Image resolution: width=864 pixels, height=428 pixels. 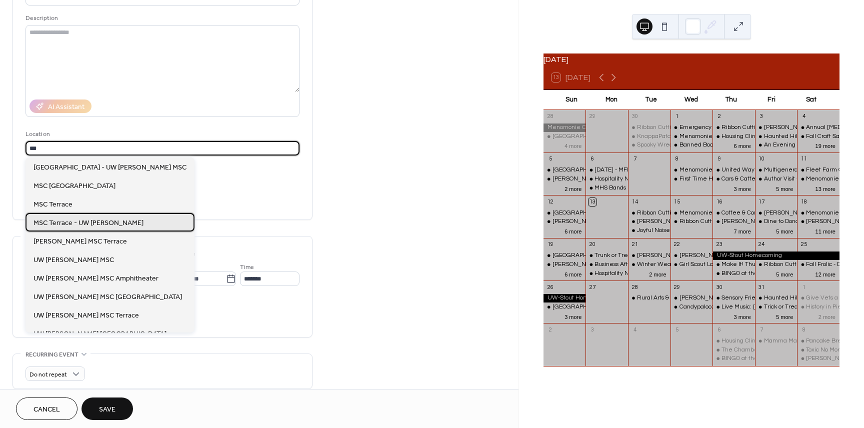 I want to click on span: Do not repeat, so click(x=48, y=375).